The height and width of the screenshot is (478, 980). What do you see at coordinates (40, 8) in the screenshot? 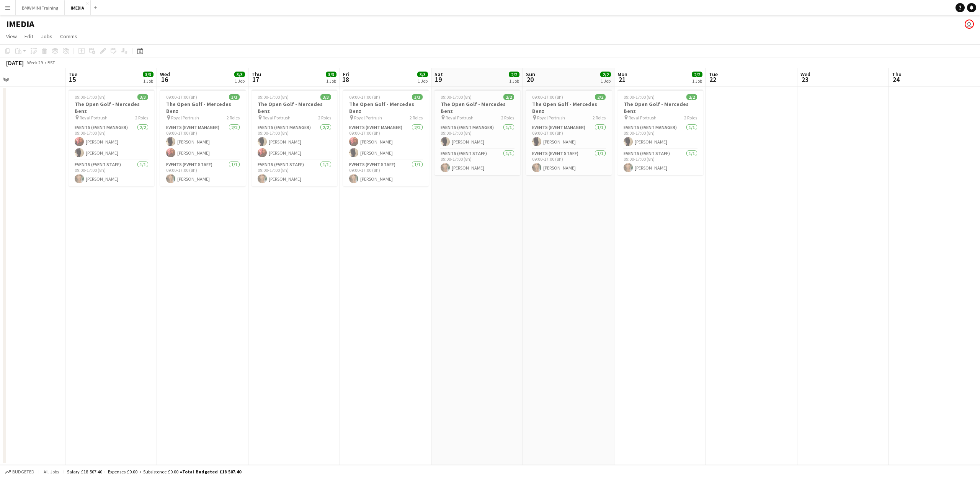
I see `button: BMW MINI Training` at bounding box center [40, 8].